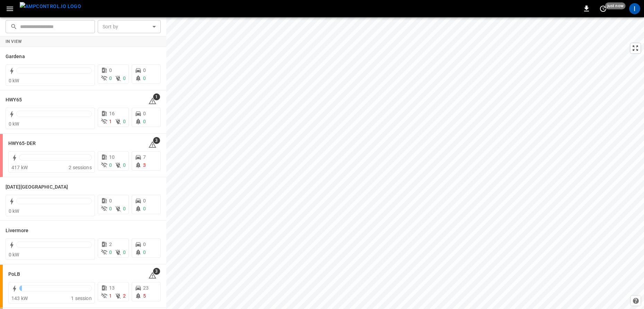 Image resolution: width=644 pixels, height=309 pixels. Describe the element at coordinates (146, 288) in the screenshot. I see `span: 23` at that location.